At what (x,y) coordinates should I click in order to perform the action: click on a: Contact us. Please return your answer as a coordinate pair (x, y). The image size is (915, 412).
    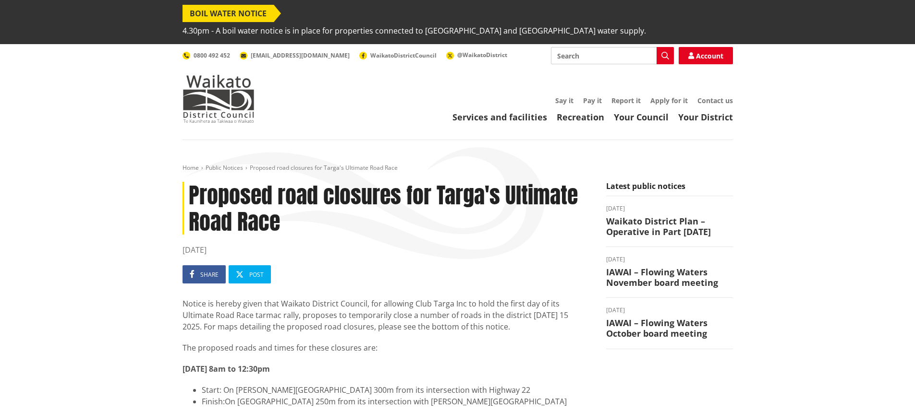
    Looking at the image, I should click on (715, 100).